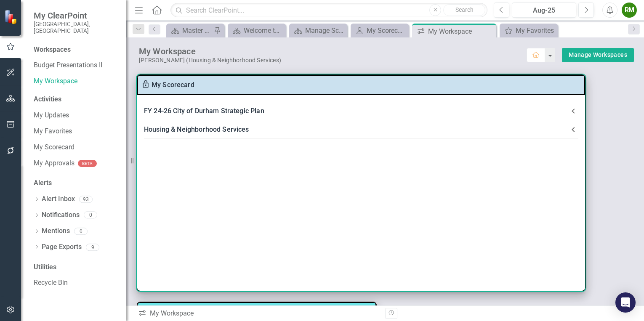 The width and height of the screenshot is (644, 321). What do you see at coordinates (76, 183) in the screenshot?
I see `div: Alerts` at bounding box center [76, 183].